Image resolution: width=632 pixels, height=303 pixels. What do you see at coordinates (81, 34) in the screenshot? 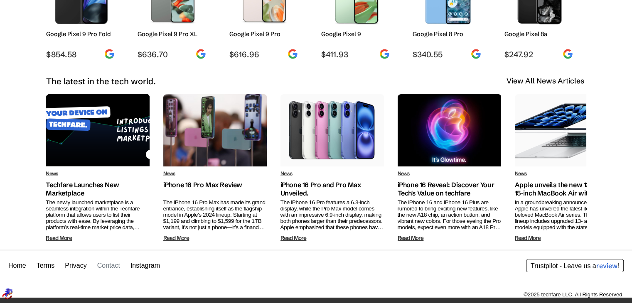
I see `h2: Google Pixel 9 Pro Fold` at bounding box center [81, 34].